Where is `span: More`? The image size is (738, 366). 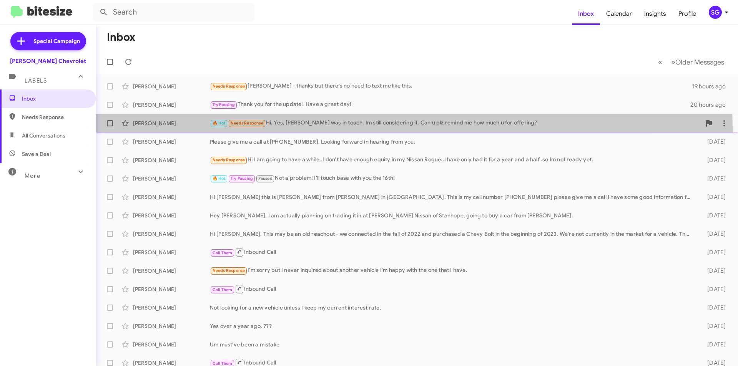 span: More is located at coordinates (32, 176).